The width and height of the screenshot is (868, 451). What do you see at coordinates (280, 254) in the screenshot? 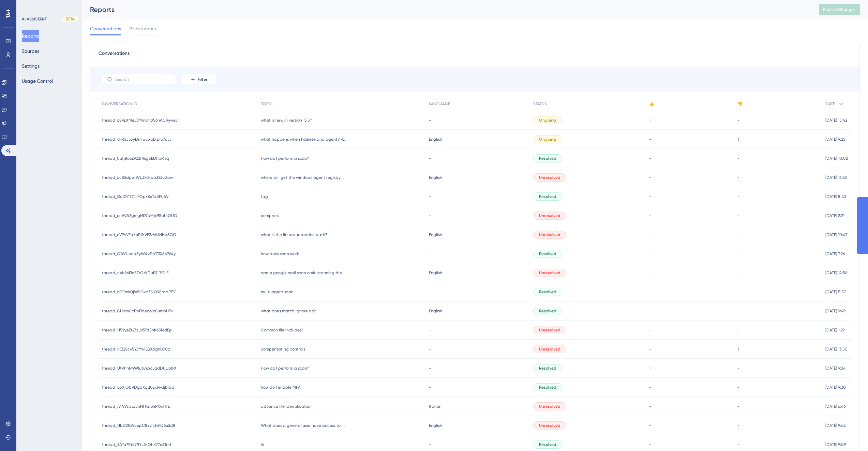
I see `span: how does scan work` at bounding box center [280, 254].